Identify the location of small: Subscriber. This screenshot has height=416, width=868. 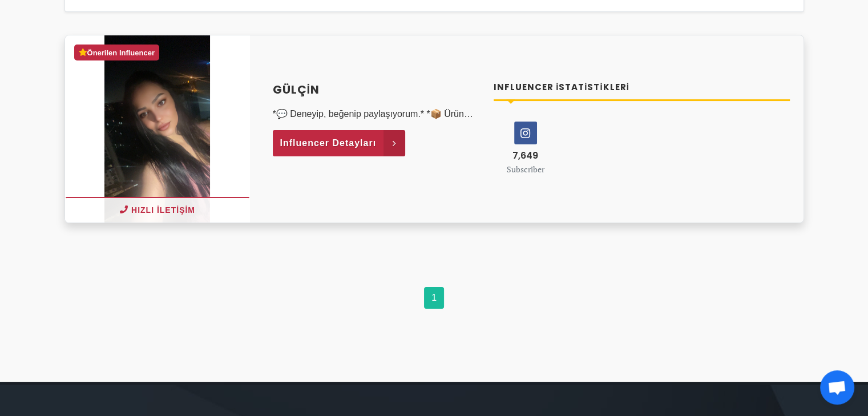
(526, 169).